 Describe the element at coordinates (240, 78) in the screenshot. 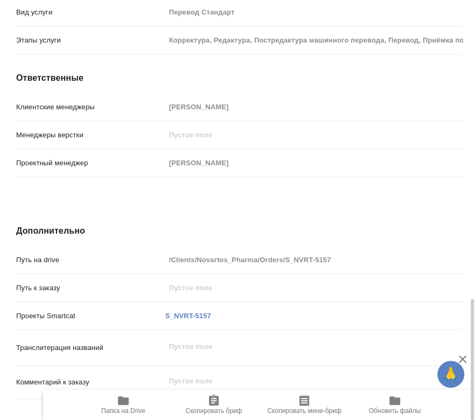

I see `h4: Ответственные` at that location.